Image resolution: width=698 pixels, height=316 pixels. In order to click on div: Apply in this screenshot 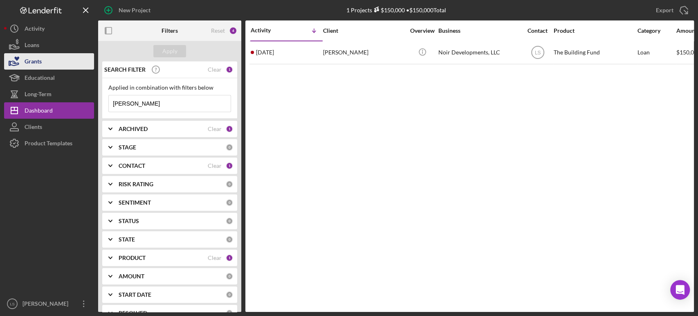, I will do `click(170, 51)`.